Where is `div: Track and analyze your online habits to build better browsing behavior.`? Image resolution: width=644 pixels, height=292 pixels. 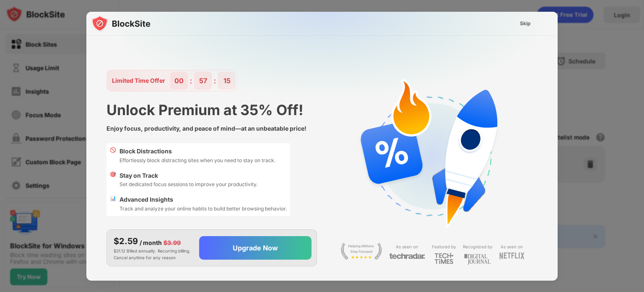 div: Track and analyze your online habits to build better browsing behavior. is located at coordinates (203, 208).